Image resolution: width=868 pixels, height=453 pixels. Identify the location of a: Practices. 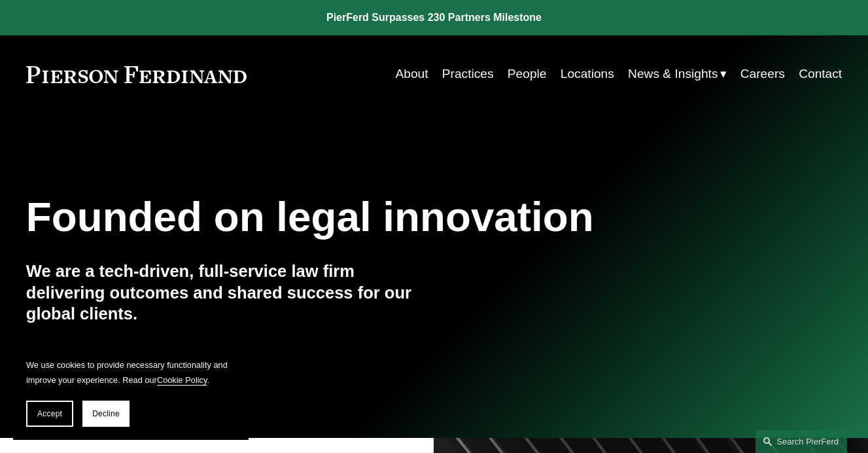
(468, 74).